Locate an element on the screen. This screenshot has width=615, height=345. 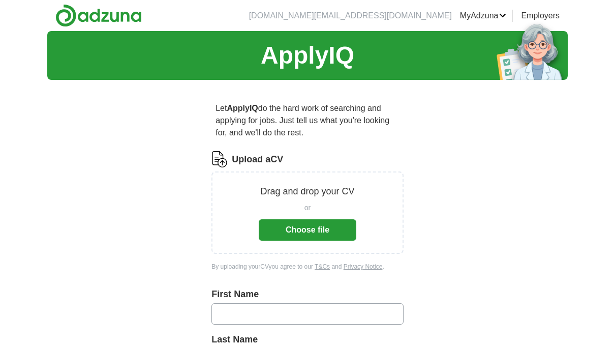
p: Let do the hard work of searching and applying for jobs. Just tell us what you're looking for, an... is located at coordinates (308, 120).